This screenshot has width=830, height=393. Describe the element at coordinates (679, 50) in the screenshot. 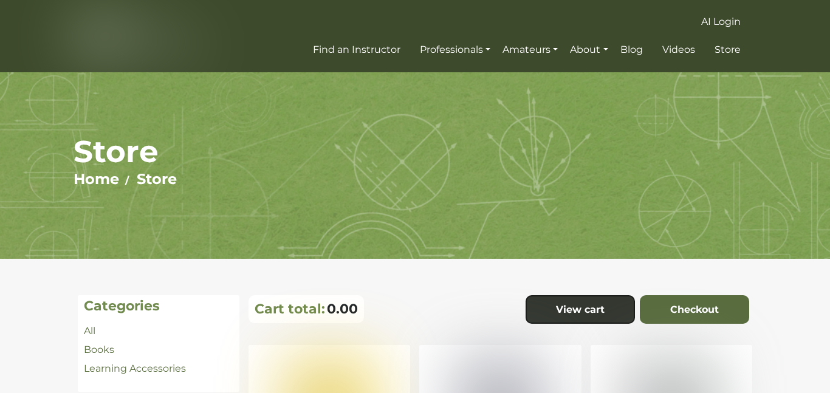

I see `a: Videos` at that location.